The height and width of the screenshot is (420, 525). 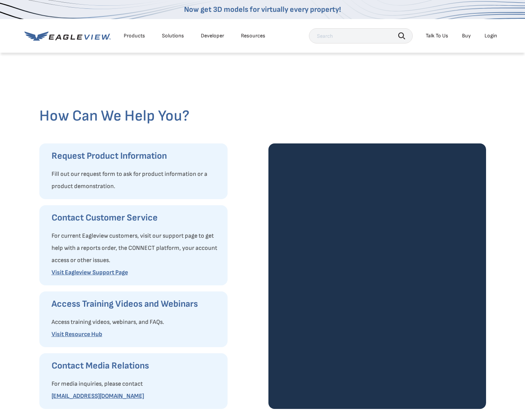 What do you see at coordinates (213, 36) in the screenshot?
I see `a: Developer` at bounding box center [213, 36].